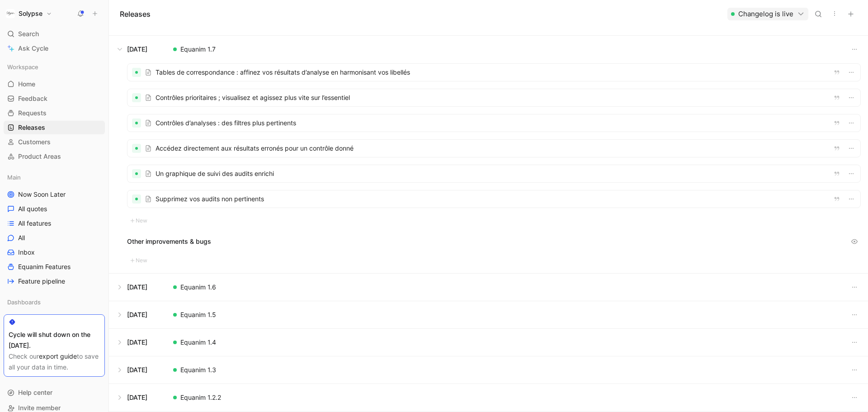 The height and width of the screenshot is (412, 868). What do you see at coordinates (135, 14) in the screenshot?
I see `h1: Releases` at bounding box center [135, 14].